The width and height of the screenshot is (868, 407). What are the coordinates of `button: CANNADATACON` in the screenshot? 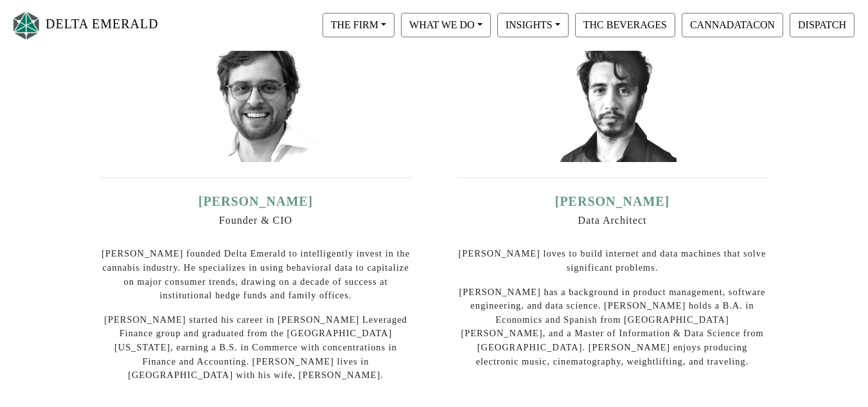 It's located at (733, 25).